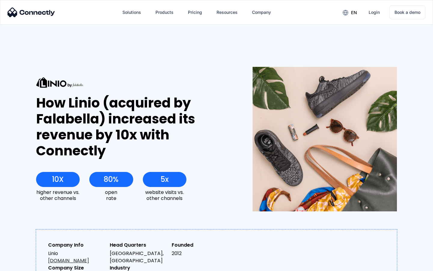  What do you see at coordinates (58, 179) in the screenshot?
I see `div: 10X` at bounding box center [58, 179].